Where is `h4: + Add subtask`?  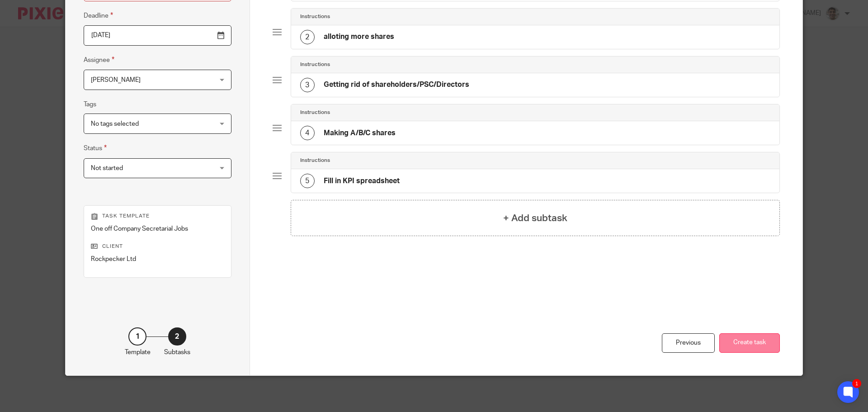 h4: + Add subtask is located at coordinates (535, 218).